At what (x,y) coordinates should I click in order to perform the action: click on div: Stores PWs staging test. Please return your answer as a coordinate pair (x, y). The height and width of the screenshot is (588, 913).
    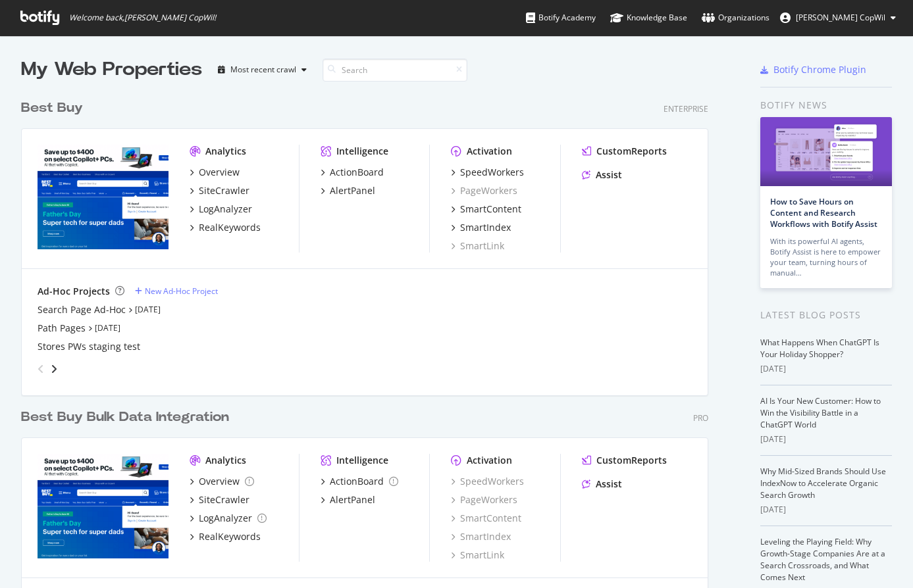
    Looking at the image, I should click on (89, 347).